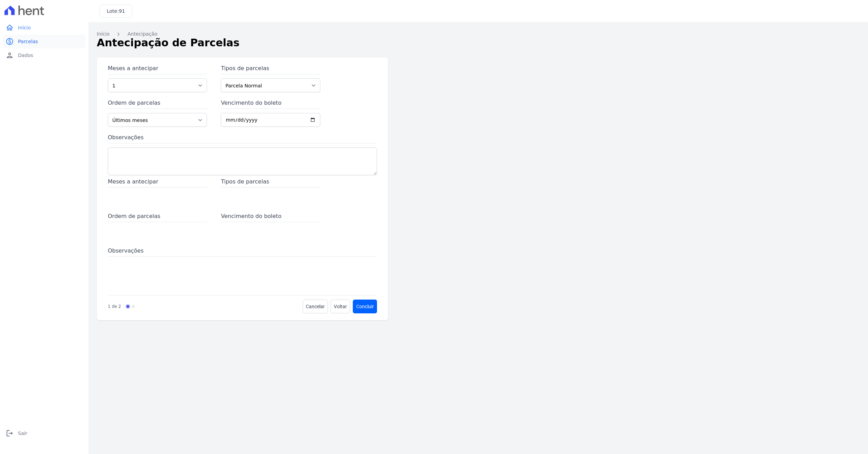 The width and height of the screenshot is (868, 454). What do you see at coordinates (10, 55) in the screenshot?
I see `i: person` at bounding box center [10, 55].